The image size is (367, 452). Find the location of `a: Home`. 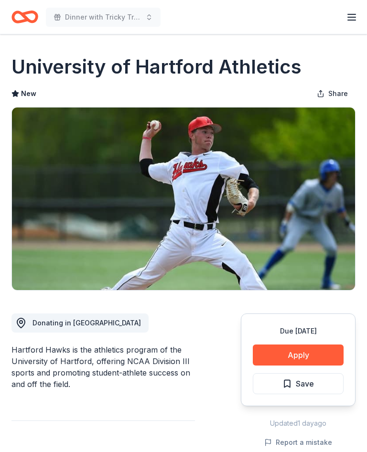

a: Home is located at coordinates (25, 17).